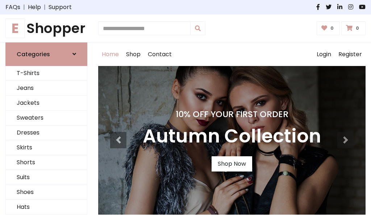  What do you see at coordinates (46, 28) in the screenshot?
I see `h1: Shopper` at bounding box center [46, 28].